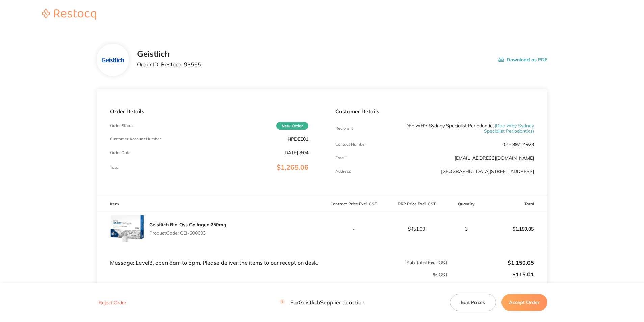  Describe the element at coordinates (112, 303) in the screenshot. I see `button: Reject Order` at that location.